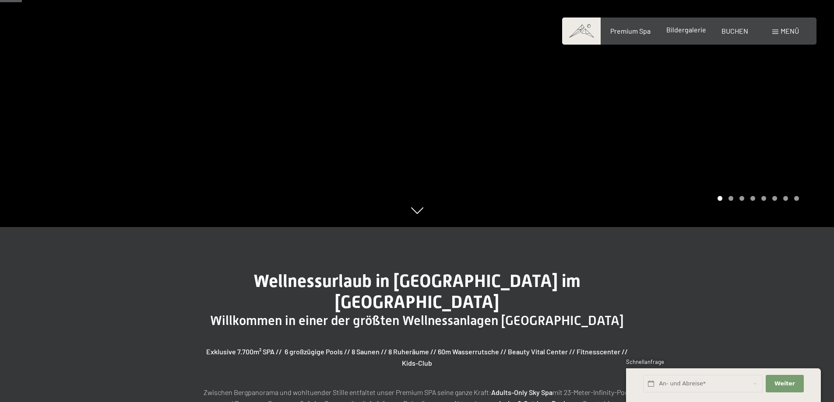 The width and height of the screenshot is (834, 402). Describe the element at coordinates (522, 392) in the screenshot. I see `strong: Adults-Only Sky Spa` at that location.